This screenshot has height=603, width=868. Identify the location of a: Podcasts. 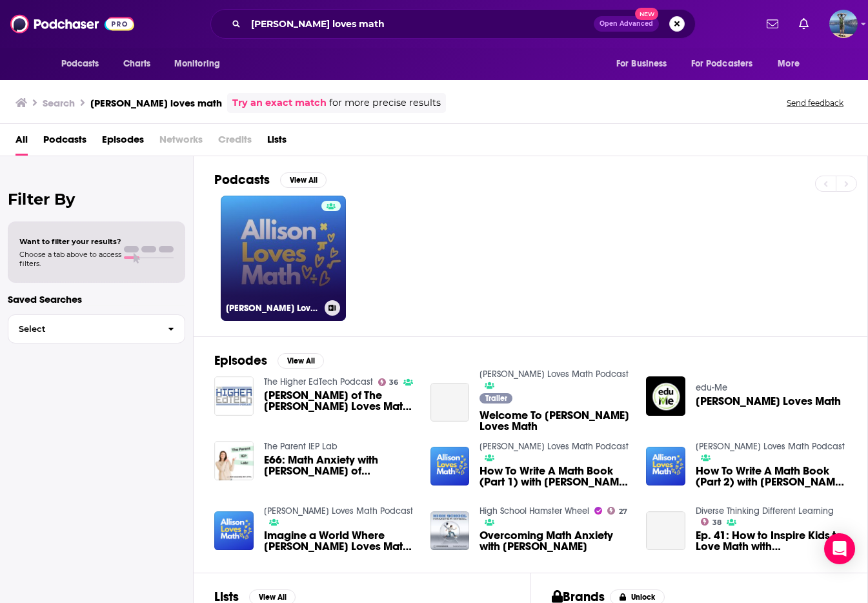
(64, 142).